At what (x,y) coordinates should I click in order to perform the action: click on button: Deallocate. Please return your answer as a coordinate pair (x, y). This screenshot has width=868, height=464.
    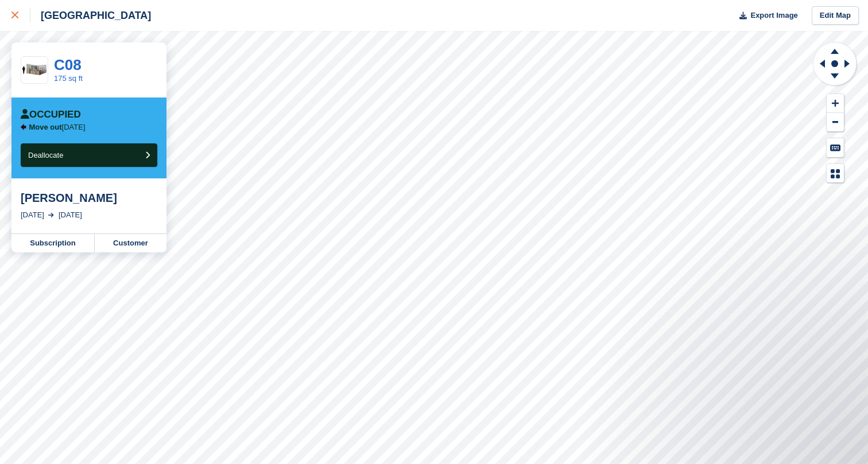
    Looking at the image, I should click on (89, 154).